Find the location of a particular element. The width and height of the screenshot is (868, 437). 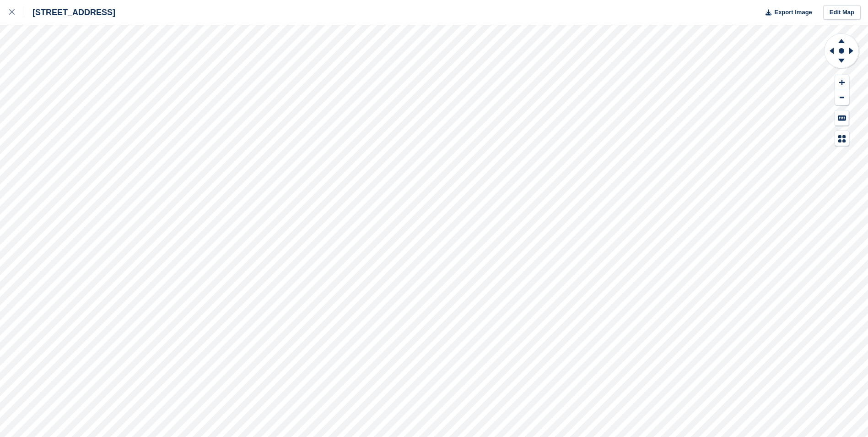

span: Export Image is located at coordinates (793, 12).